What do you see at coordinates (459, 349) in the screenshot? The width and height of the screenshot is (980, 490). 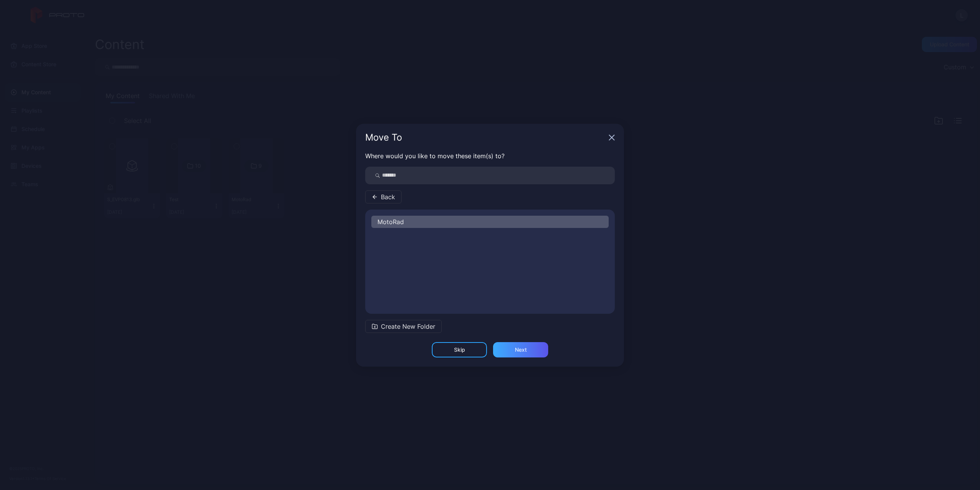 I see `div: Skip` at bounding box center [459, 349].